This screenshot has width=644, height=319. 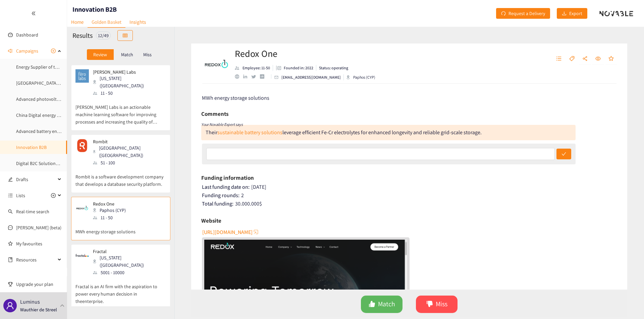 What do you see at coordinates (564, 154) in the screenshot?
I see `button: check` at bounding box center [564, 154].